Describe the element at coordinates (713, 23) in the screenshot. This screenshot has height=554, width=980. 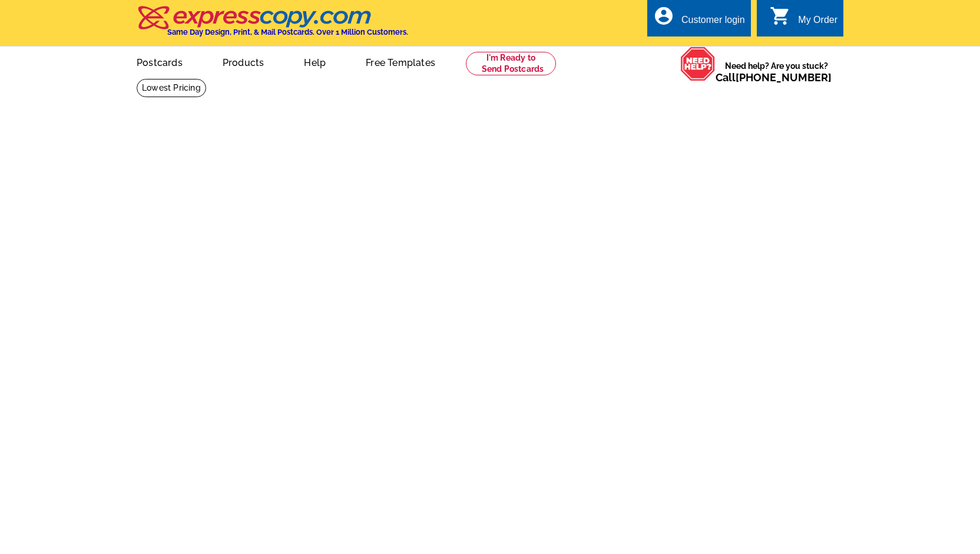
I see `div: Customer login` at that location.